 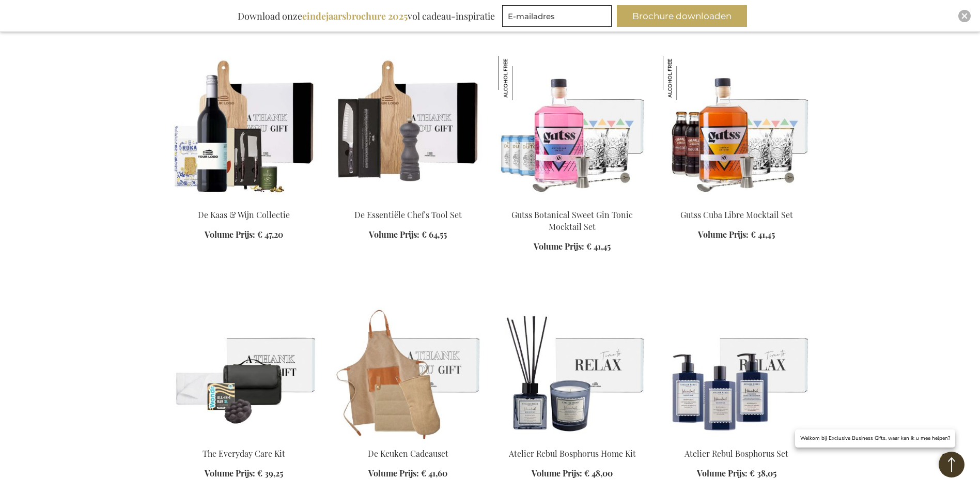 I want to click on span: € 39,25, so click(x=270, y=473).